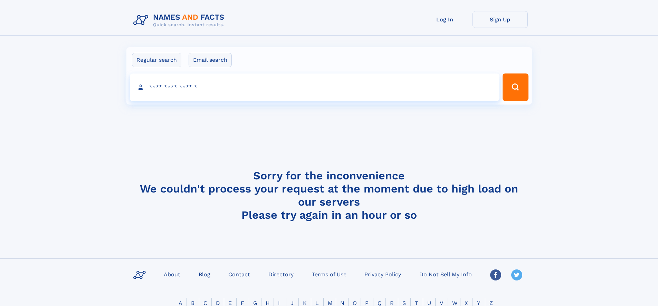  Describe the element at coordinates (382, 274) in the screenshot. I see `a: Privacy Policy` at that location.